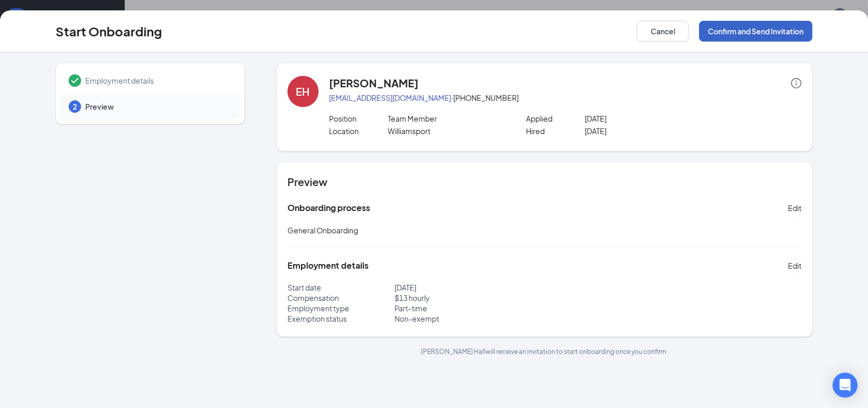 The height and width of the screenshot is (408, 868). I want to click on p: Start date, so click(341, 288).